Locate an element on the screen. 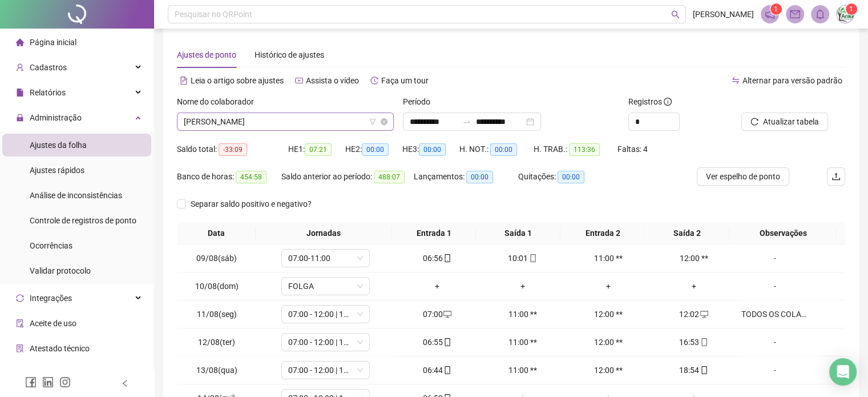 The image size is (868, 397). span: 09/08(sáb) is located at coordinates (216, 258).